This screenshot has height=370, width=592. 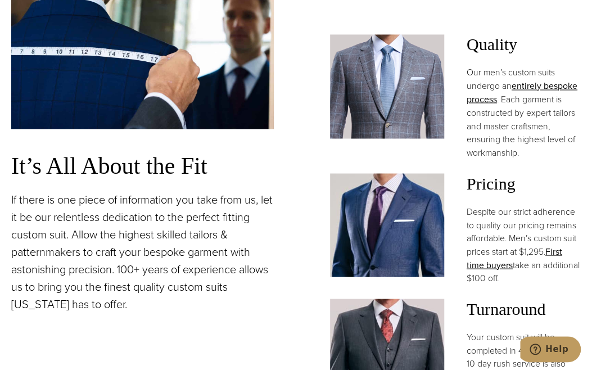 I want to click on p: Despite our strict adherence to quality our pricing remains affordable. Men’s custom suit prices ..., so click(x=523, y=245).